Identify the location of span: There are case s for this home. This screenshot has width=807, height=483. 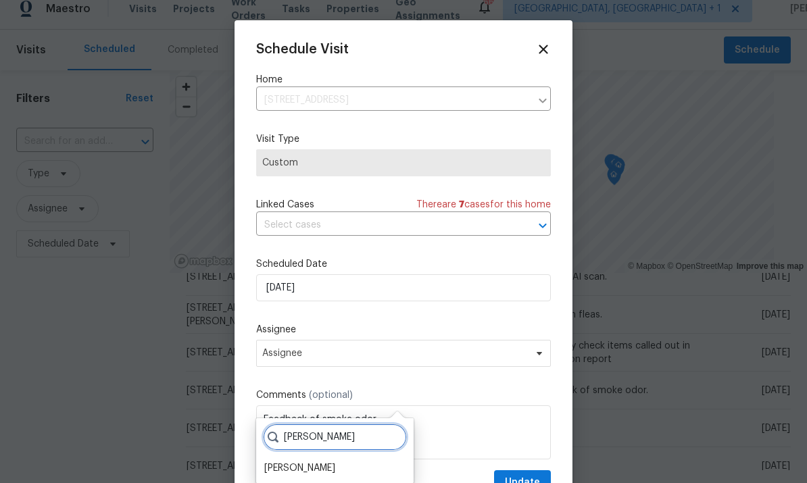
(483, 205).